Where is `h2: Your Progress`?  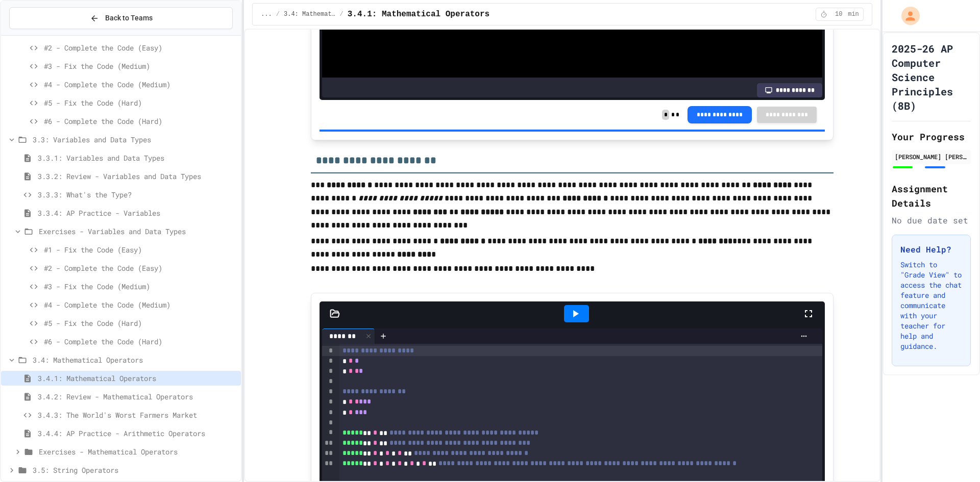
h2: Your Progress is located at coordinates (931, 137).